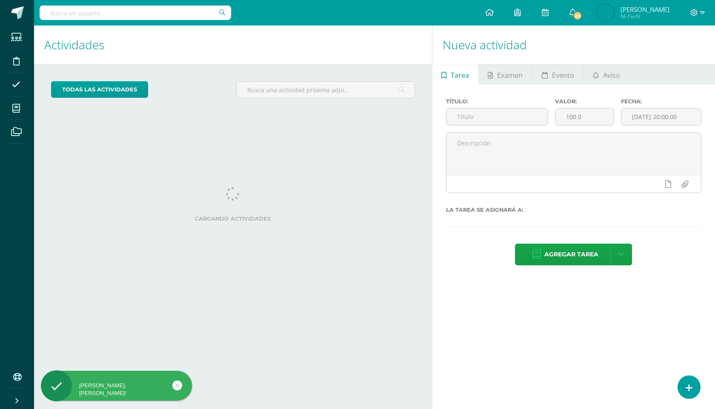 This screenshot has width=715, height=409. Describe the element at coordinates (135, 13) in the screenshot. I see `input: Busca un usuario...` at that location.